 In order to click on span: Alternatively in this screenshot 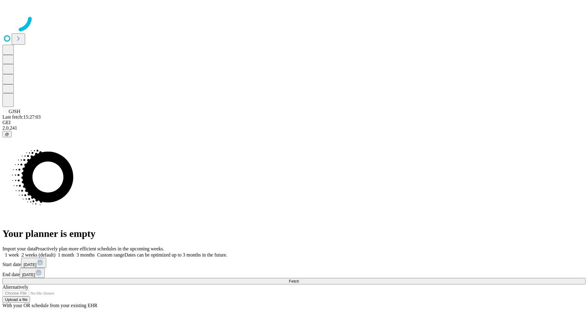, I will do `click(15, 287)`.